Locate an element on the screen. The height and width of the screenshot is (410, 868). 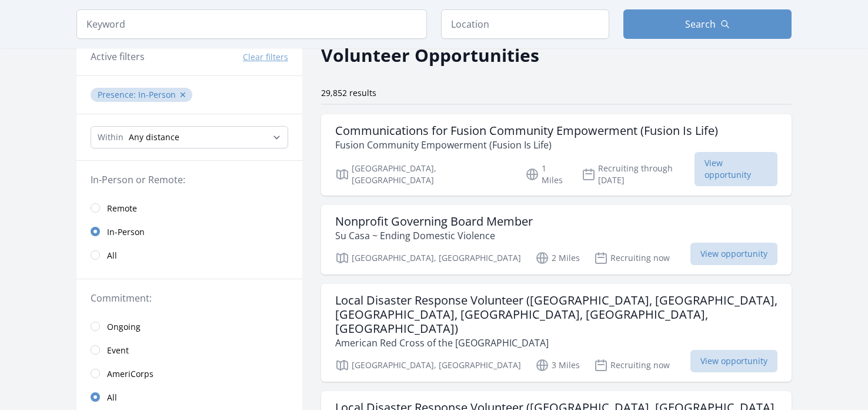
a: In-Person is located at coordinates (189, 231).